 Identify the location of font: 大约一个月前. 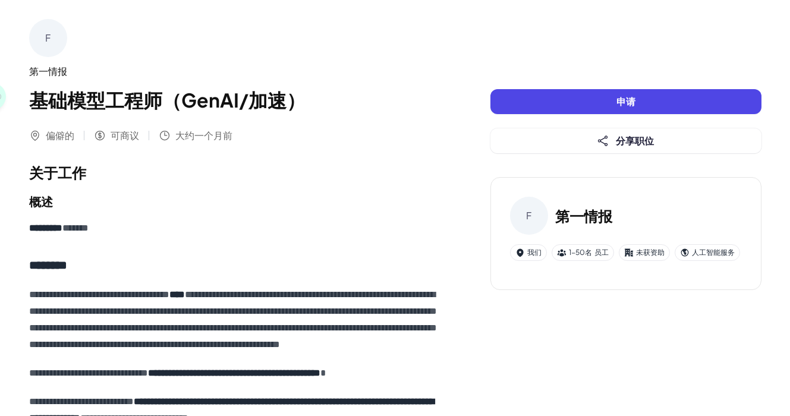
(204, 135).